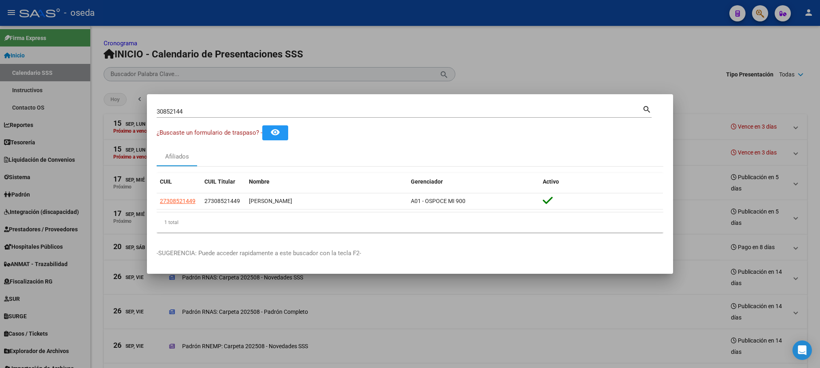 The width and height of the screenshot is (820, 368). Describe the element at coordinates (179, 182) in the screenshot. I see `datatable-header-cell: CUIL` at that location.